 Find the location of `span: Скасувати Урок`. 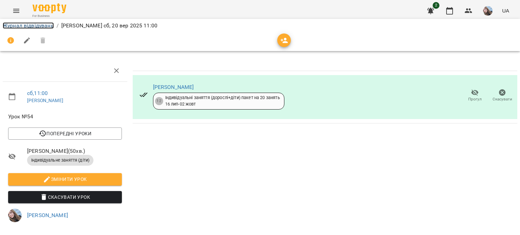

span: Скасувати Урок is located at coordinates (65, 197).